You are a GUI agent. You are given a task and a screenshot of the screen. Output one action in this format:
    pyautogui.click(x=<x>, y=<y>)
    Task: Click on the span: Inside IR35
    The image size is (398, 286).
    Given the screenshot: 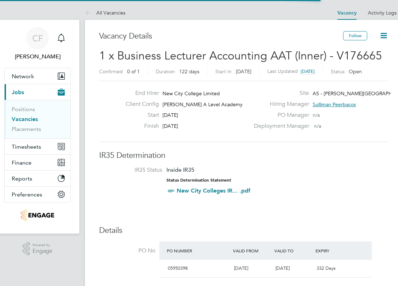 What is the action you would take?
    pyautogui.click(x=180, y=170)
    